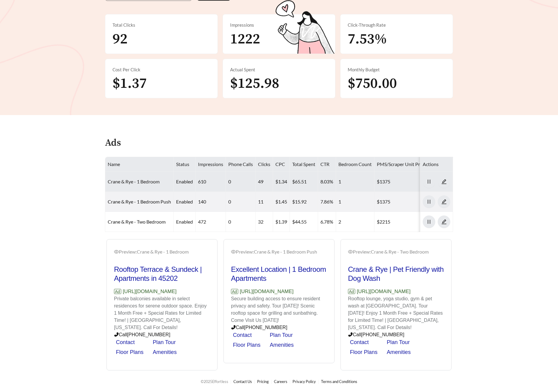 This screenshot has height=392, width=558. I want to click on td: $1.34, so click(281, 182).